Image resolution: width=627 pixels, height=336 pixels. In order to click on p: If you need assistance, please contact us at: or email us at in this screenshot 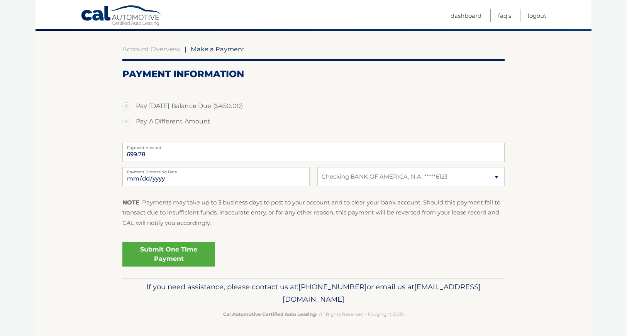, I will do `click(313, 293)`.